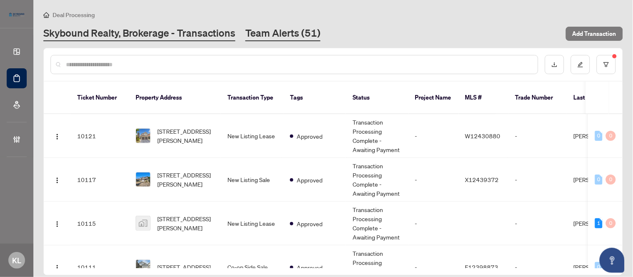 The width and height of the screenshot is (633, 277). What do you see at coordinates (554, 65) in the screenshot?
I see `button: download` at bounding box center [554, 65].